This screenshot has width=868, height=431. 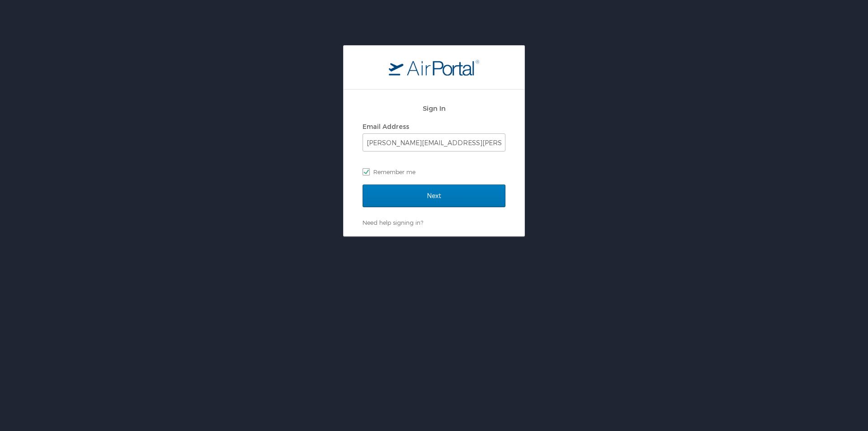 I want to click on a: Need help signing in?, so click(x=393, y=223).